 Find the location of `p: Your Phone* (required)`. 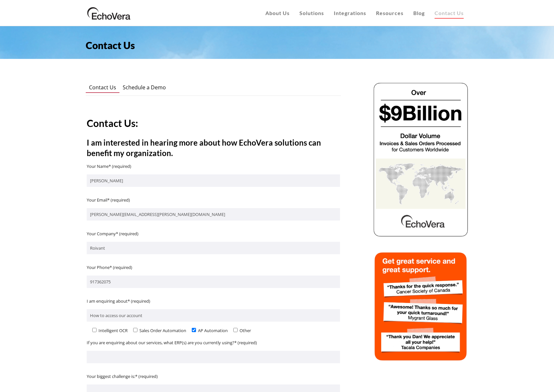

p: Your Phone* (required) is located at coordinates (213, 268).